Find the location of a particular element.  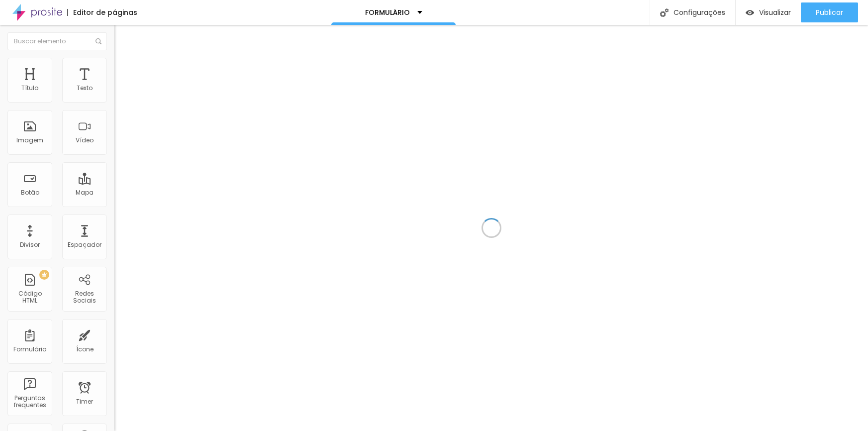

p: FORMULÁRIO is located at coordinates (387, 13).